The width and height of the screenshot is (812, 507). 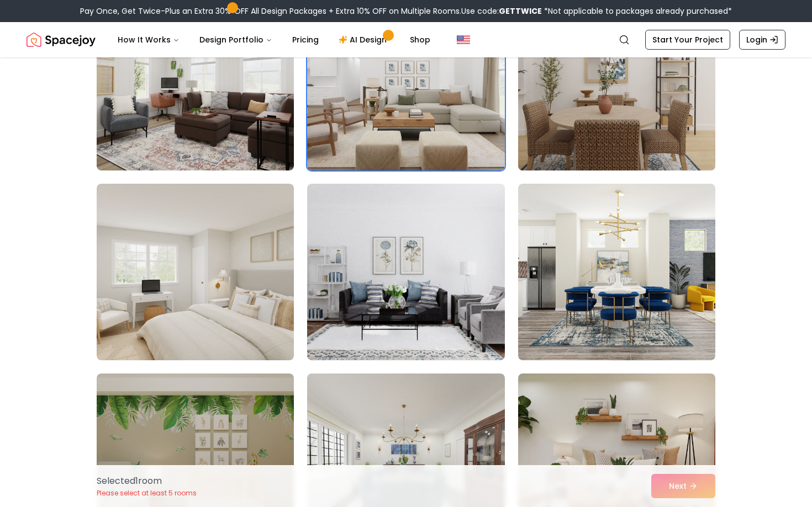 I want to click on img: Room room-5, so click(x=406, y=272).